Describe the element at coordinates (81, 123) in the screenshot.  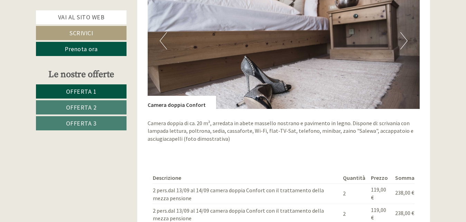
I see `span: Offerta 3` at that location.